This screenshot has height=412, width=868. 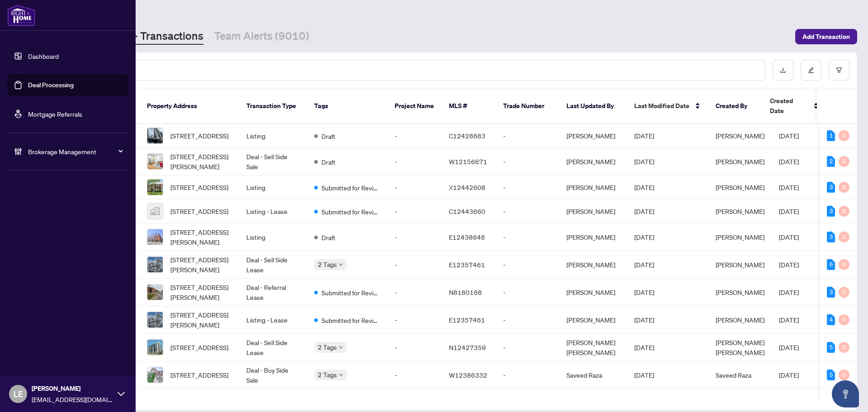 I want to click on th: Project Name, so click(x=415, y=107).